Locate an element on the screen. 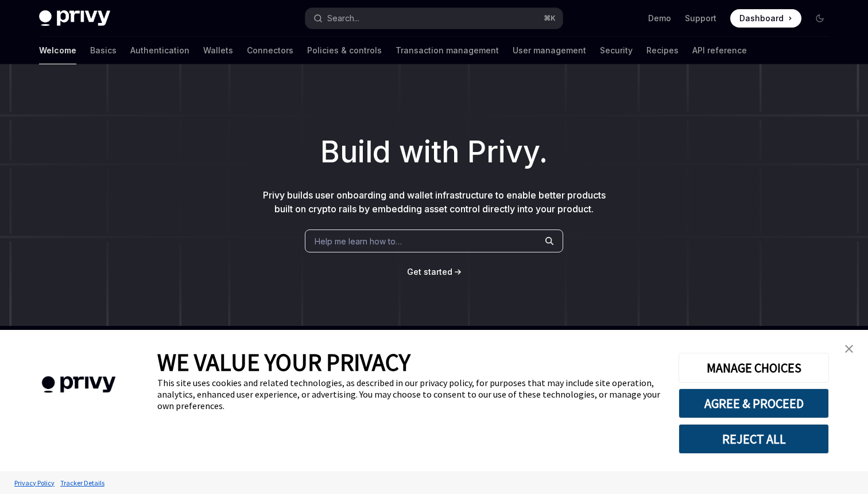 The image size is (868, 494). a: close banner is located at coordinates (849, 349).